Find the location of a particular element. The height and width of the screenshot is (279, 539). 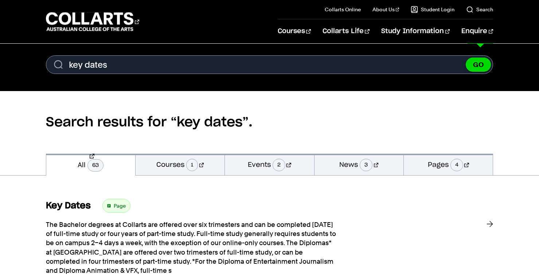

a: Enquire is located at coordinates (477, 31).